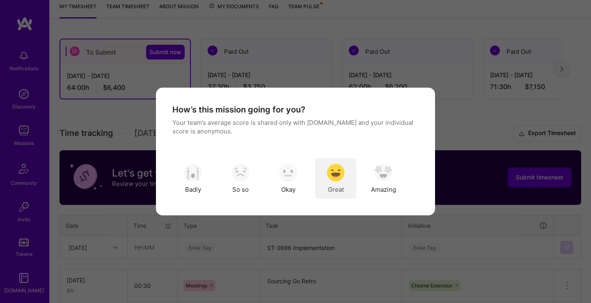 Image resolution: width=591 pixels, height=303 pixels. What do you see at coordinates (336, 189) in the screenshot?
I see `span: Great` at bounding box center [336, 189].